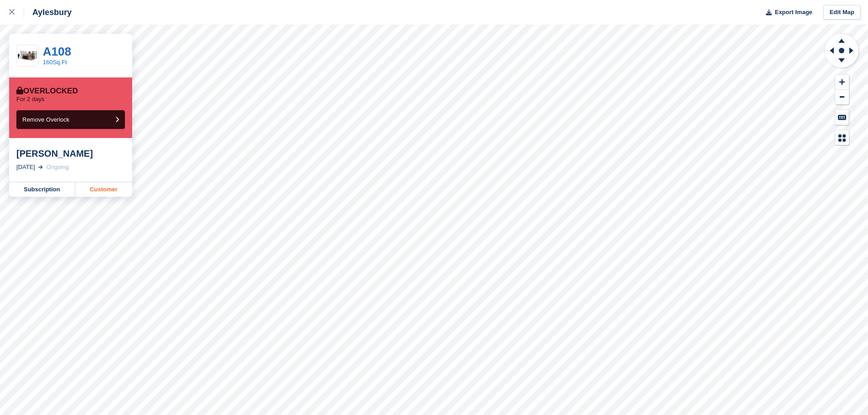 The width and height of the screenshot is (868, 415). What do you see at coordinates (842, 82) in the screenshot?
I see `button: Zoom In` at bounding box center [842, 82].